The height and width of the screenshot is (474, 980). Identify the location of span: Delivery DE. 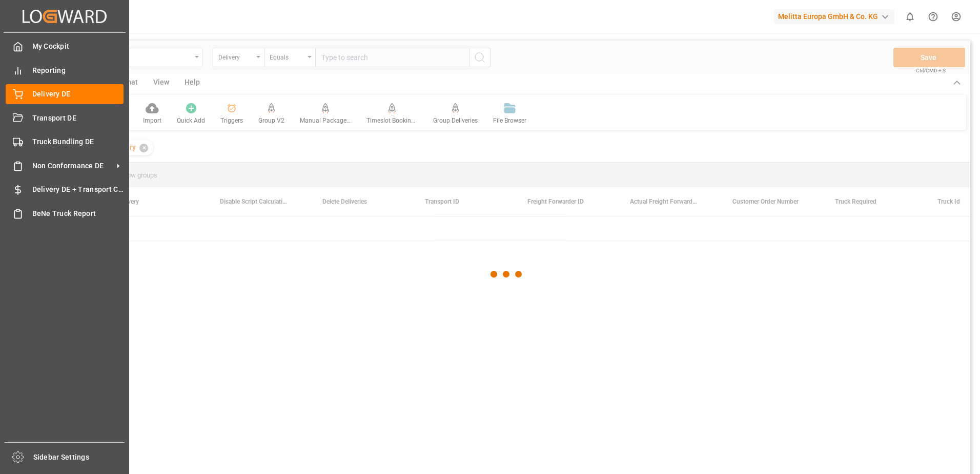
(78, 94).